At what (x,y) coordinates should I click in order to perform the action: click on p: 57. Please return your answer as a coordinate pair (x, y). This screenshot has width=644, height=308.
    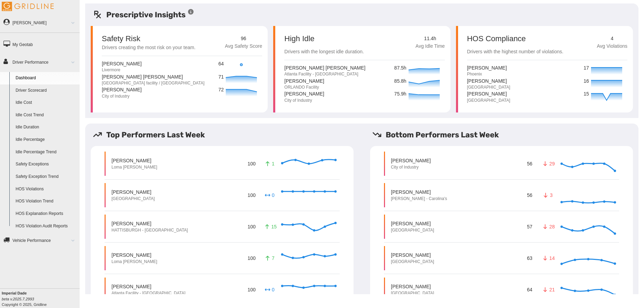
    Looking at the image, I should click on (529, 226).